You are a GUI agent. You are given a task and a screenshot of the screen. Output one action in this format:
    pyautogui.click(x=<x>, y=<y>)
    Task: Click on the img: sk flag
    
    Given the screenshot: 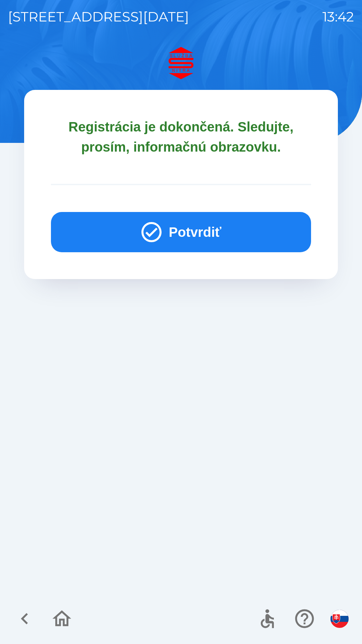 What is the action you would take?
    pyautogui.click(x=339, y=619)
    